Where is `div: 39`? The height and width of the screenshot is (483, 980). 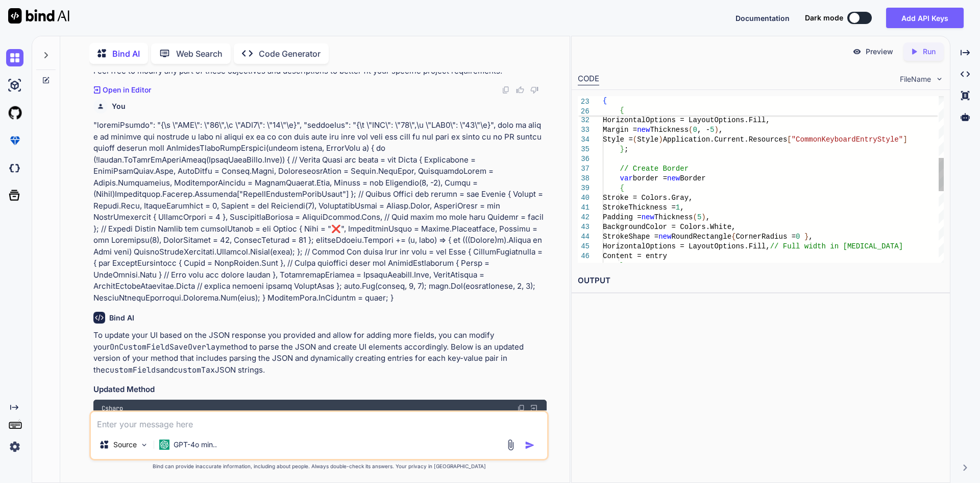 div: 39 is located at coordinates (583, 188).